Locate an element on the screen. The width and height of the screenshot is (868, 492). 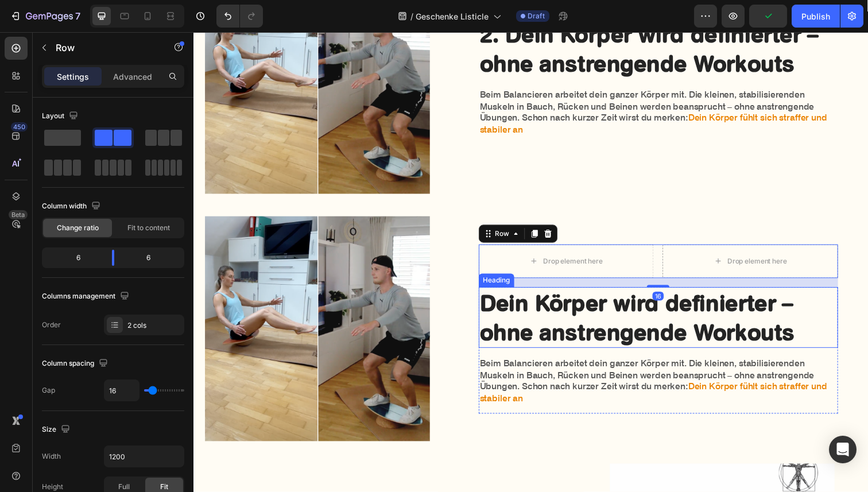
div: 16 is located at coordinates (475, 269).